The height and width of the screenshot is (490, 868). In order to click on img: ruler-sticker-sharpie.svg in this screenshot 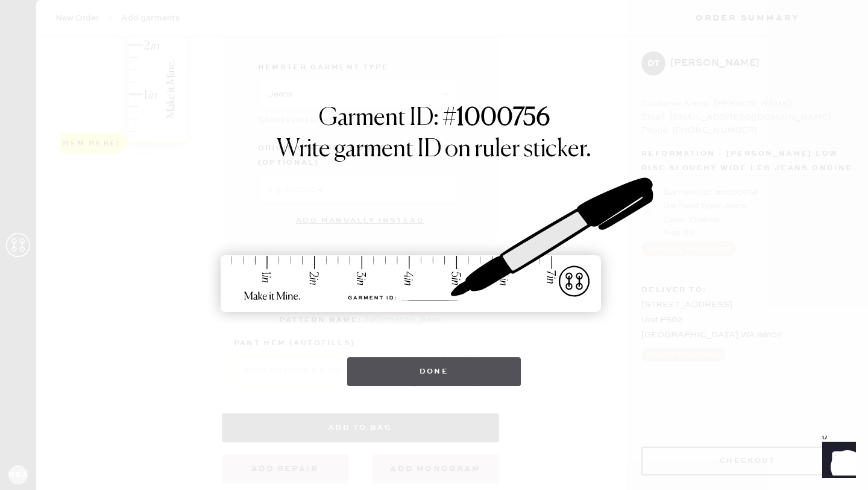, I will do `click(434, 246)`.